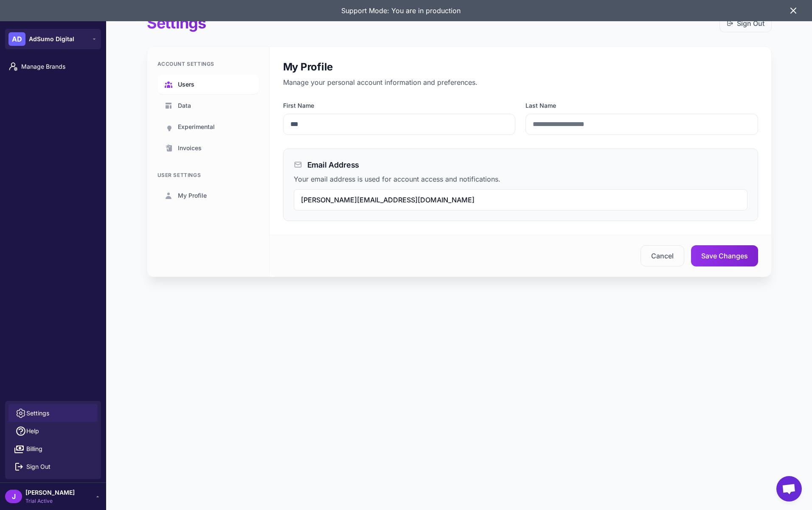 The height and width of the screenshot is (510, 812). What do you see at coordinates (789, 488) in the screenshot?
I see `div: Open chat` at bounding box center [789, 488].